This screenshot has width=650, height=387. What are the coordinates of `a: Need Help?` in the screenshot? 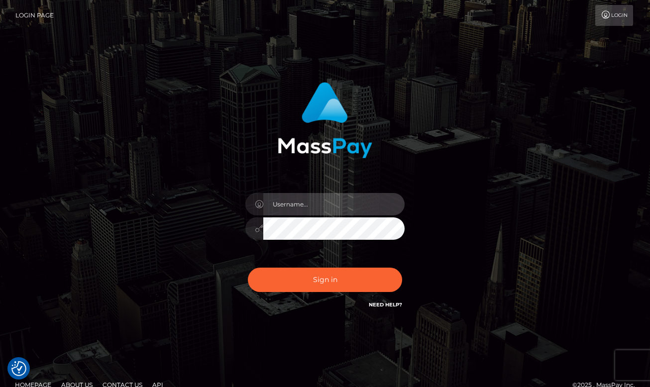 It's located at (385, 305).